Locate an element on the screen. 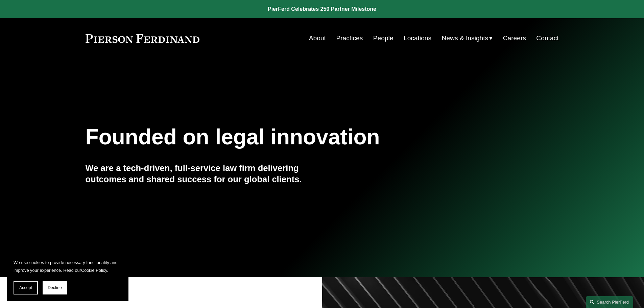 Image resolution: width=644 pixels, height=308 pixels. h4: We are a tech-driven, full-service law firm delivering outcomes and shared success for our global... is located at coordinates (204, 173).